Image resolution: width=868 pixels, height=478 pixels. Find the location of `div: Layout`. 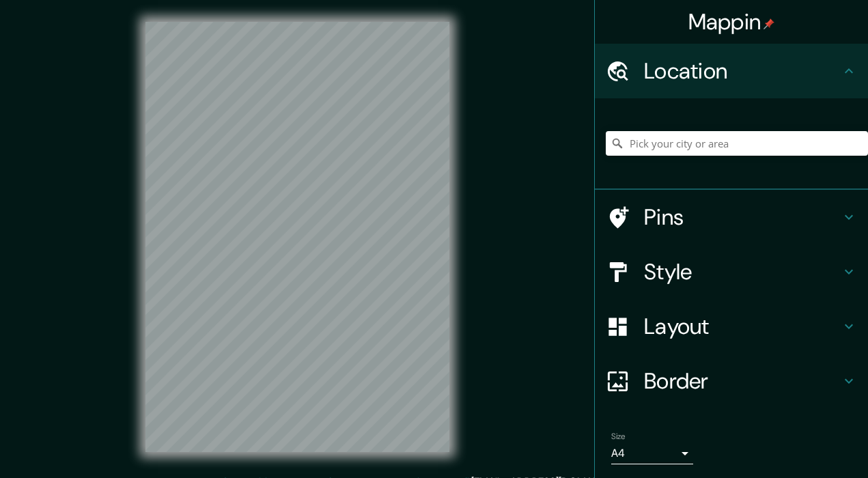

div: Layout is located at coordinates (732, 326).